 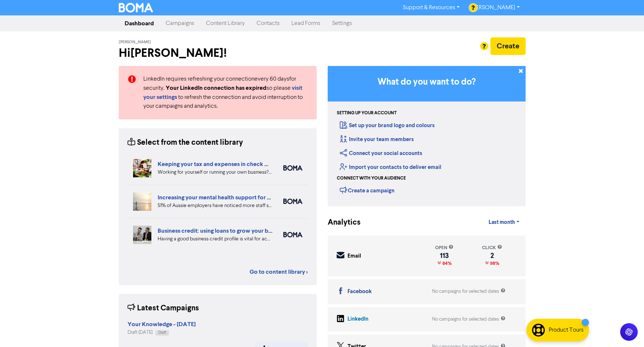 I want to click on div: Setting up your account, so click(x=366, y=113).